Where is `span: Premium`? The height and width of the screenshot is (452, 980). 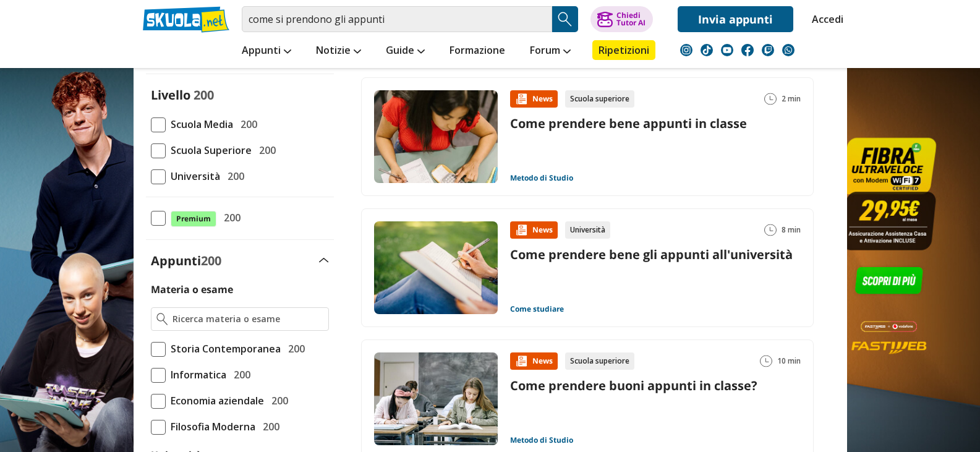
span: Premium is located at coordinates (193, 219).